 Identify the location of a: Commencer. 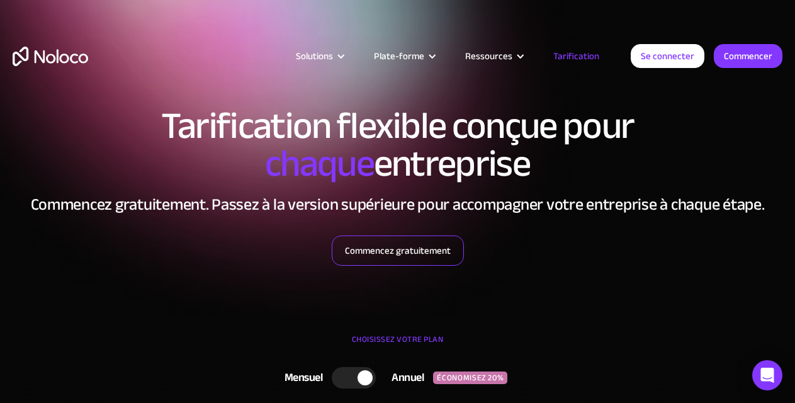
(748, 56).